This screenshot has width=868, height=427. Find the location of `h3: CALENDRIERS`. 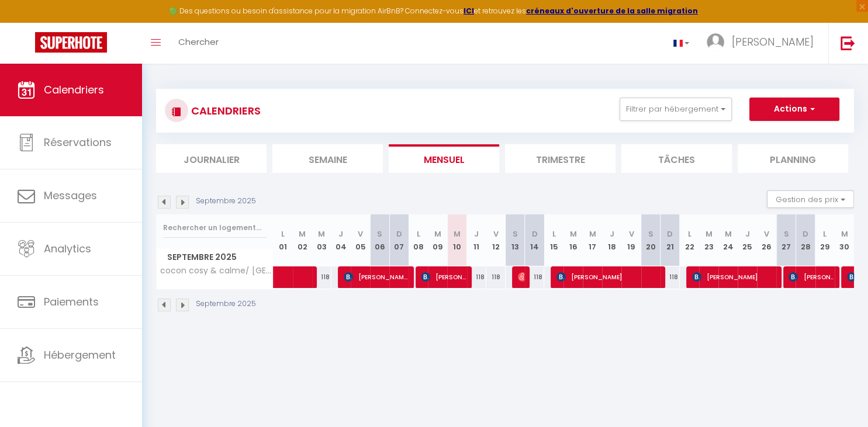

h3: CALENDRIERS is located at coordinates (224, 111).